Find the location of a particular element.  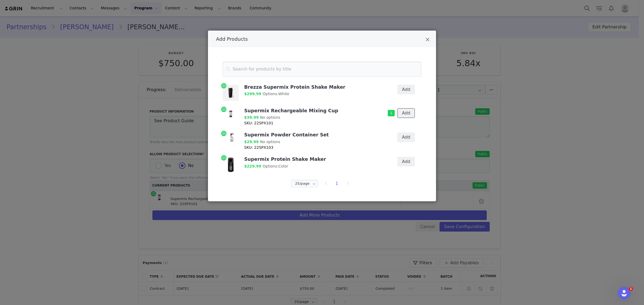

p: SKU: 22SPX101 is located at coordinates (313, 123).